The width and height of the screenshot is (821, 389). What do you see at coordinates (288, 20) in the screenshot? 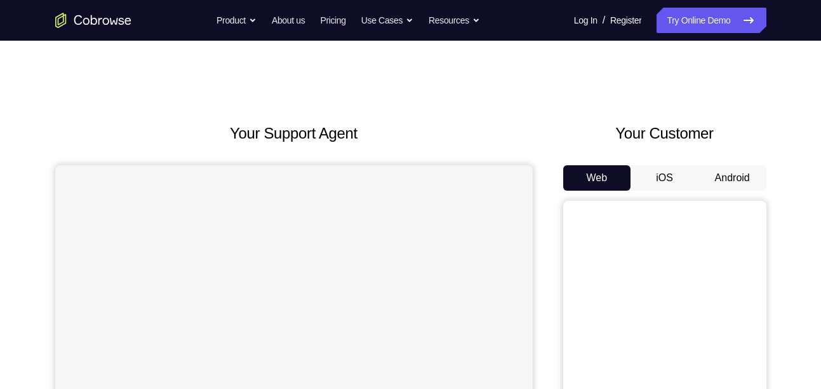
I see `a: About us` at bounding box center [288, 20].